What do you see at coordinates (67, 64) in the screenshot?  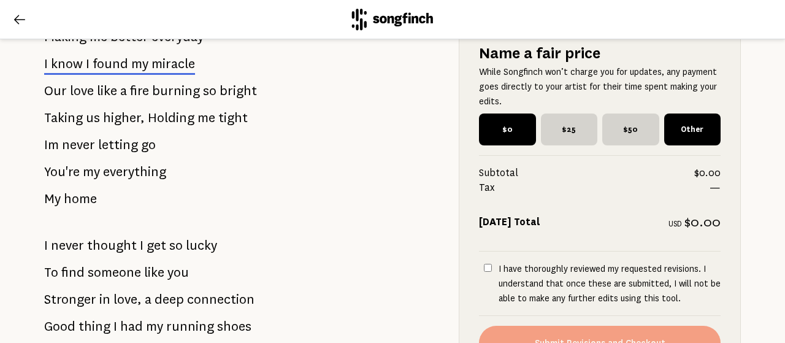 I see `span: know` at bounding box center [67, 64].